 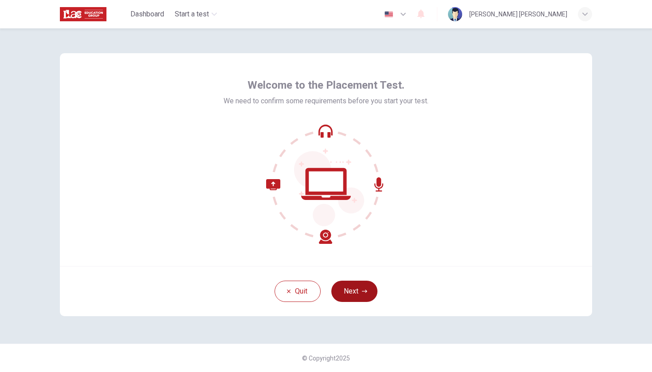 What do you see at coordinates (195, 14) in the screenshot?
I see `button: Start a test` at bounding box center [195, 14].